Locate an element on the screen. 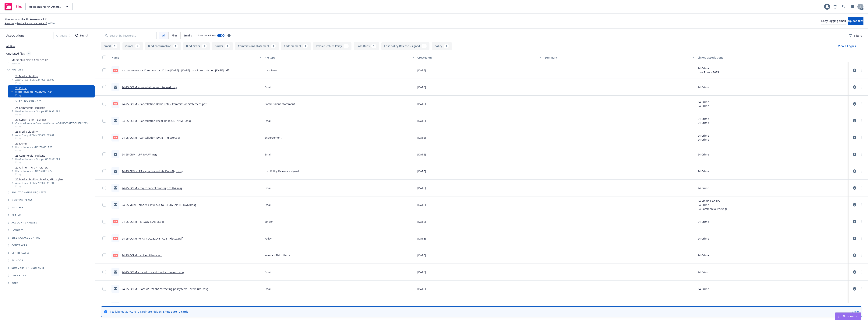 The image size is (868, 320). a: 24-25 CCRM - recv'd revised binder + invoice.msg is located at coordinates (153, 272).